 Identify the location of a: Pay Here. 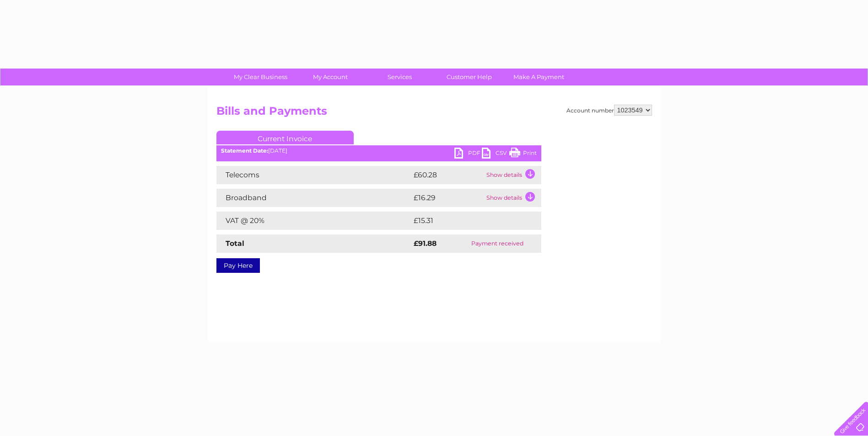
(238, 266).